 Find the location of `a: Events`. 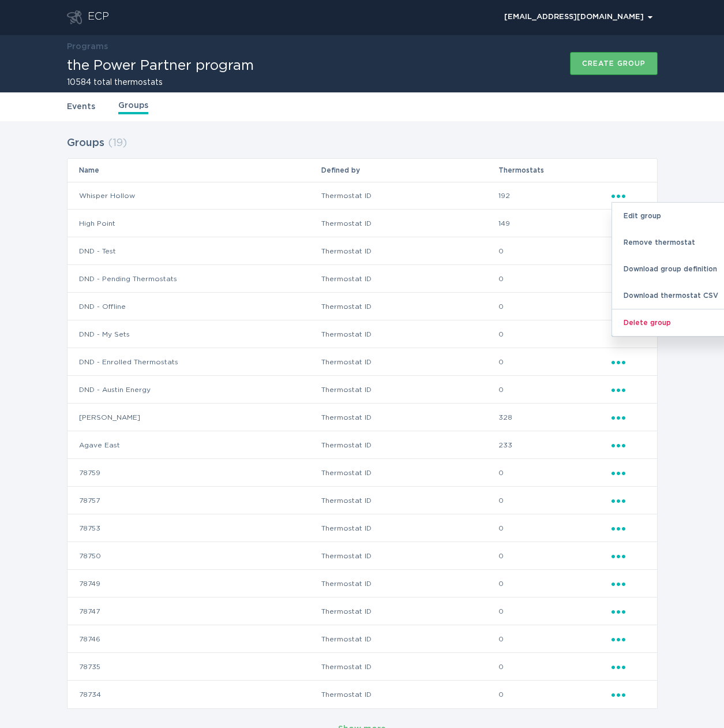

a: Events is located at coordinates (81, 107).